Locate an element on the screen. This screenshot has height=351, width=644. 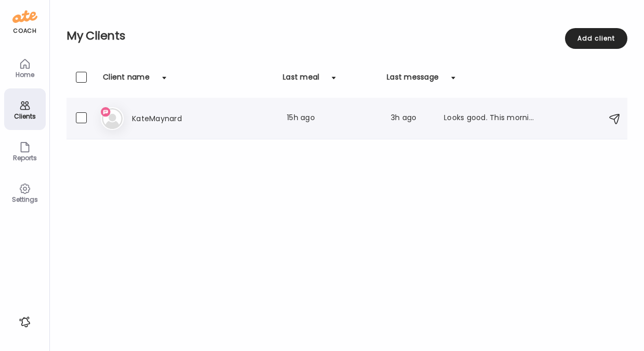
h3: KateMaynard is located at coordinates (178, 119).